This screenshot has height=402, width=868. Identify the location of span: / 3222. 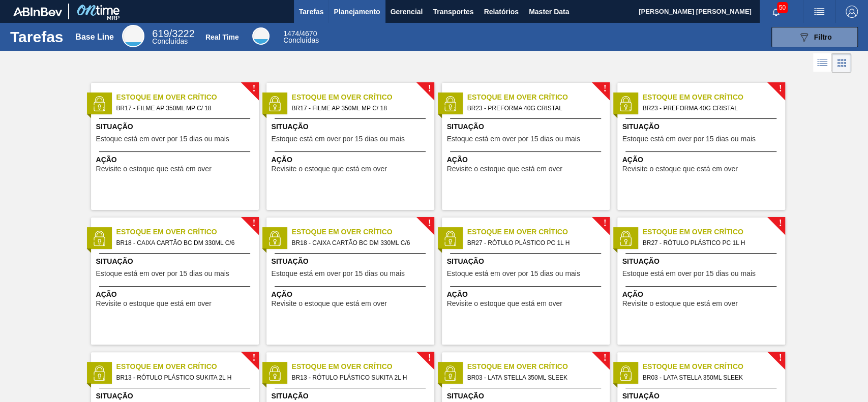
(173, 33).